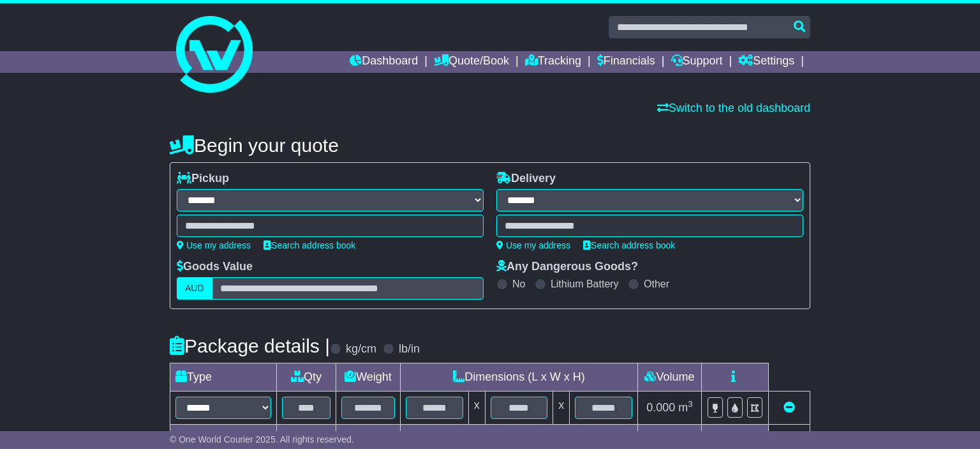 This screenshot has width=980, height=449. What do you see at coordinates (734, 107) in the screenshot?
I see `a: Switch to the old dashboard` at bounding box center [734, 107].